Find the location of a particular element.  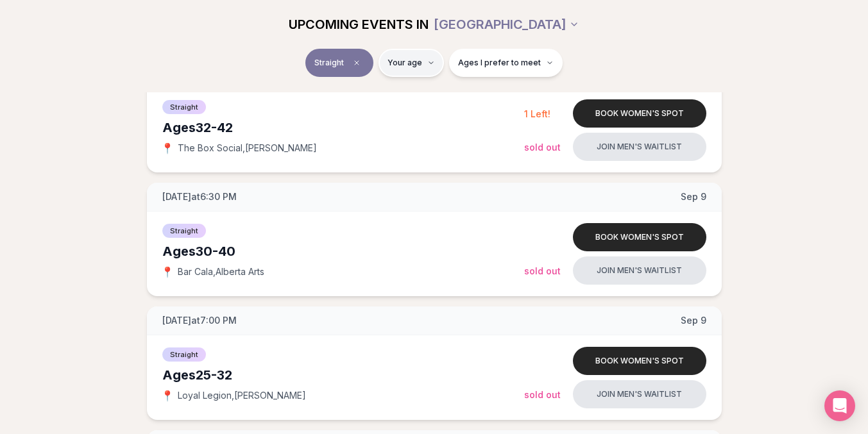

span: Clear event type filter is located at coordinates (356, 63).